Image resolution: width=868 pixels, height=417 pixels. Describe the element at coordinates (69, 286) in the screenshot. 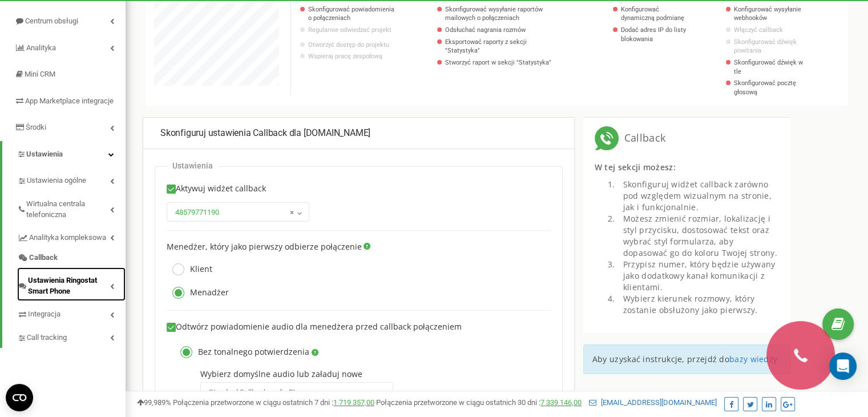

I see `span: Ustawienia Ringostat Smart Phone` at that location.